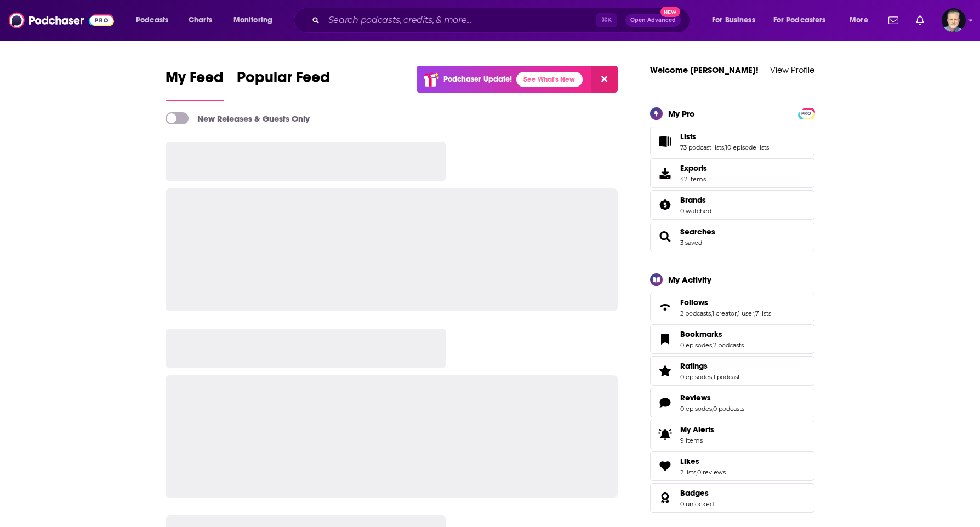 This screenshot has width=980, height=527. What do you see at coordinates (954, 20) in the screenshot?
I see `img: User Profile` at bounding box center [954, 20].